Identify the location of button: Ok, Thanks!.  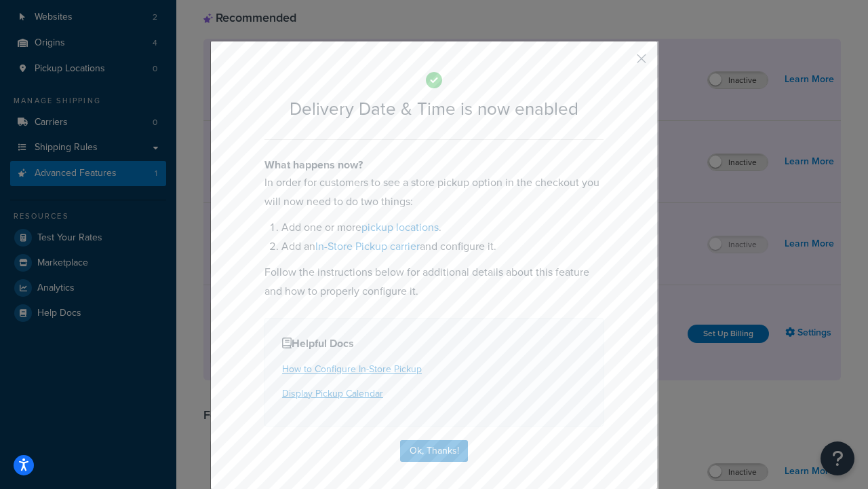
(434, 451).